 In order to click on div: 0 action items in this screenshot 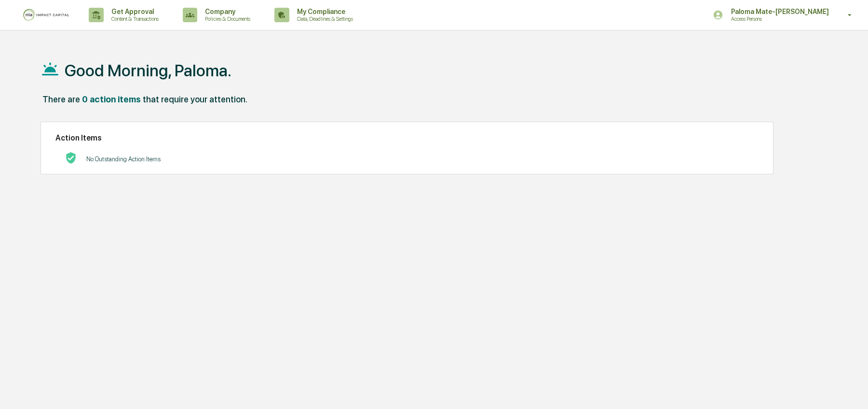, I will do `click(111, 99)`.